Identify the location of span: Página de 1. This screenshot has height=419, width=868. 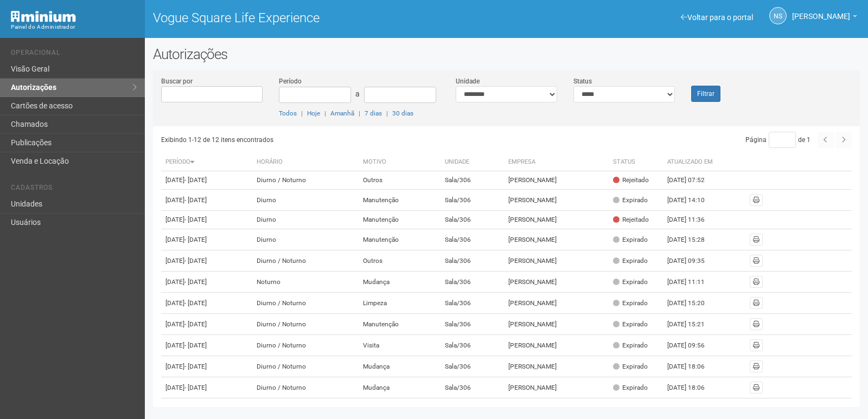
(778, 140).